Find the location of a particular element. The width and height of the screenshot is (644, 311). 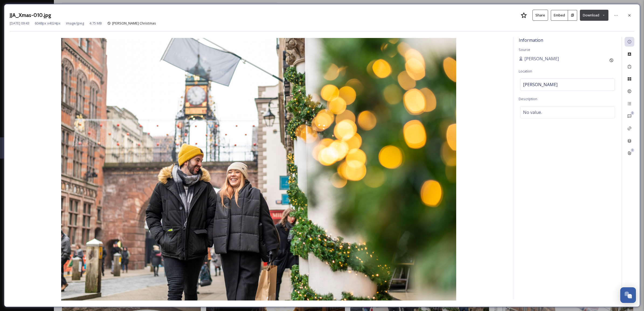

button: Share is located at coordinates (540, 15).